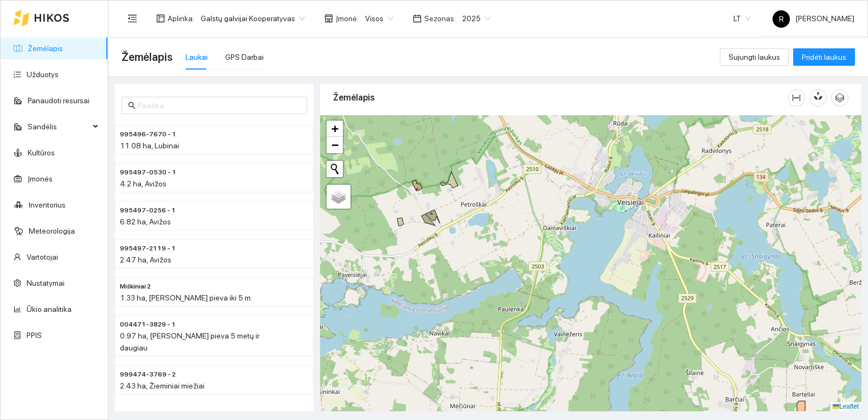 This screenshot has width=868, height=420. I want to click on a: Kultūros, so click(41, 152).